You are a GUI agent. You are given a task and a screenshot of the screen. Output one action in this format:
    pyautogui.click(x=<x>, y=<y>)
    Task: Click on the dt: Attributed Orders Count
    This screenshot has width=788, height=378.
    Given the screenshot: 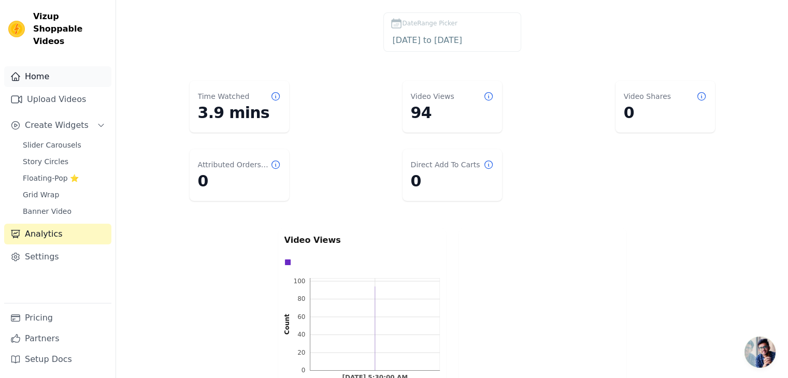 What is the action you would take?
    pyautogui.click(x=234, y=165)
    